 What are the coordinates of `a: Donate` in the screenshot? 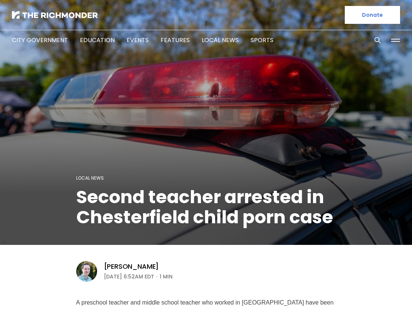 It's located at (372, 15).